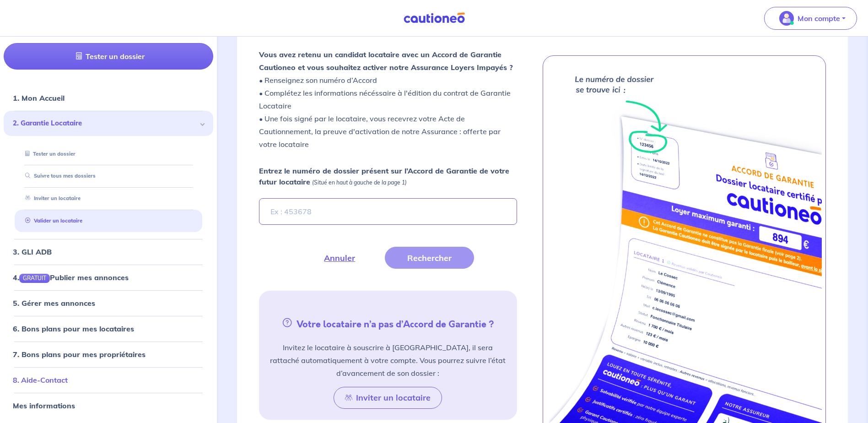  What do you see at coordinates (109, 406) in the screenshot?
I see `div: Mes informations` at bounding box center [109, 406].